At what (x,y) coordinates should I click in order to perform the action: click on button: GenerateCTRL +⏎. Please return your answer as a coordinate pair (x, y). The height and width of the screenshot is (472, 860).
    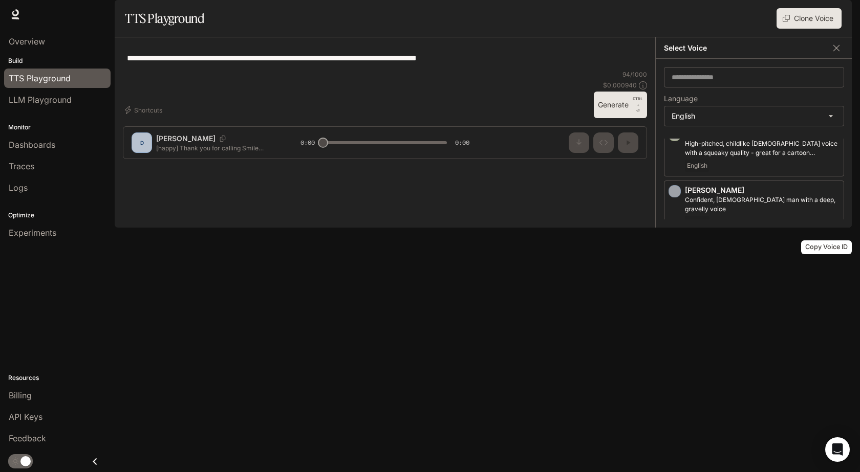
    Looking at the image, I should click on (620, 105).